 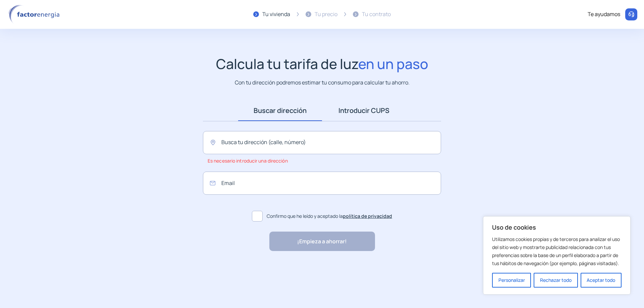 I want to click on div: Tu precio, so click(x=326, y=15).